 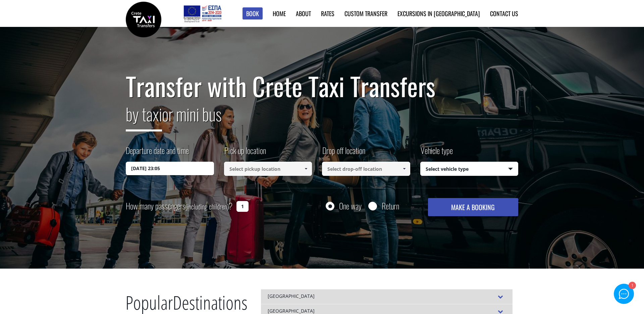 I want to click on h2: or mini bus, so click(x=322, y=118).